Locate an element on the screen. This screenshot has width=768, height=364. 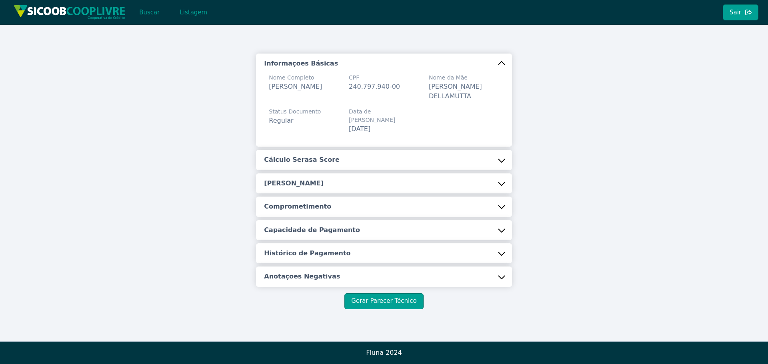
button: Listagem is located at coordinates (193, 12).